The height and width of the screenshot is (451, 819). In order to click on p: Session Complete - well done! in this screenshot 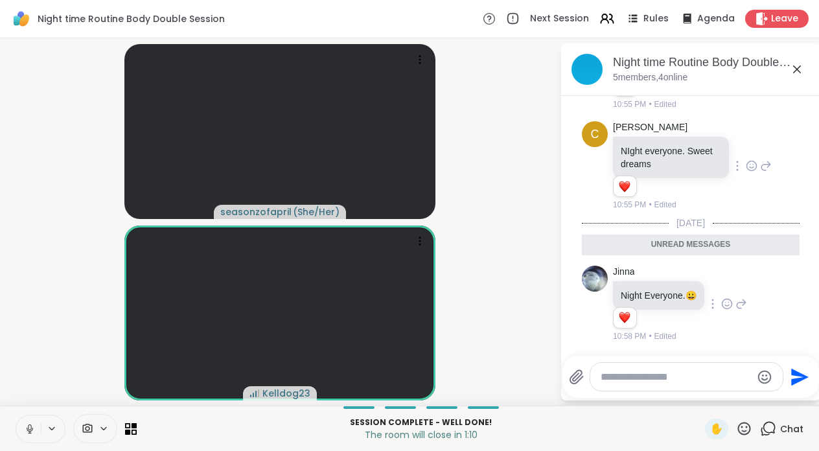, I will do `click(421, 423)`.